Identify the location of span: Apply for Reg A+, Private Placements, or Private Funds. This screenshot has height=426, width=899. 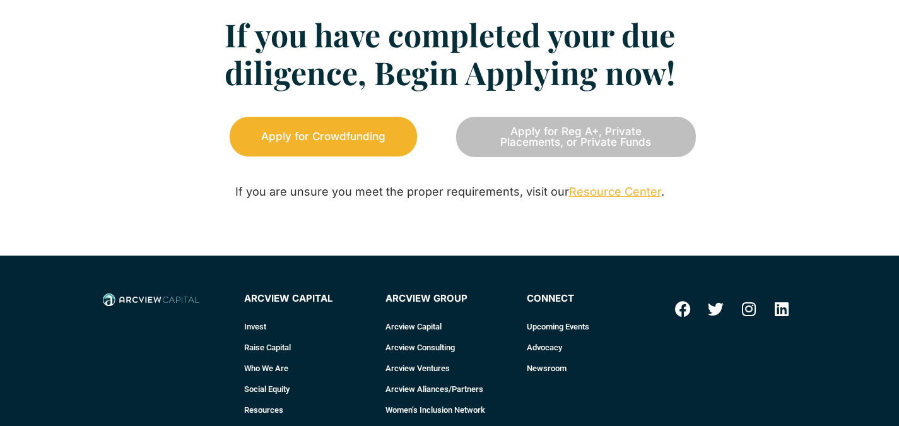
(576, 137).